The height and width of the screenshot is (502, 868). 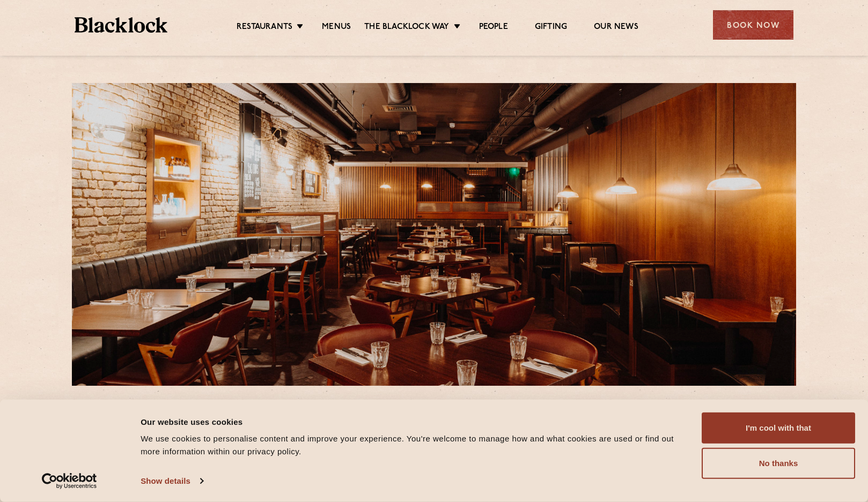 What do you see at coordinates (69, 481) in the screenshot?
I see `a: Usercentrics Cookiebot - opens in a new window` at bounding box center [69, 481].